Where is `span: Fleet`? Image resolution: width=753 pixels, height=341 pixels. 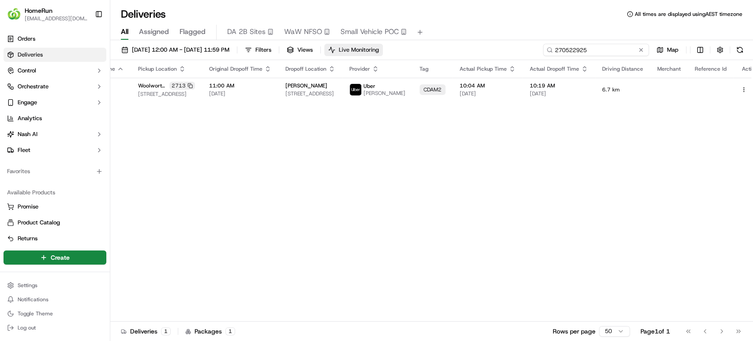
span: Fleet is located at coordinates (24, 150).